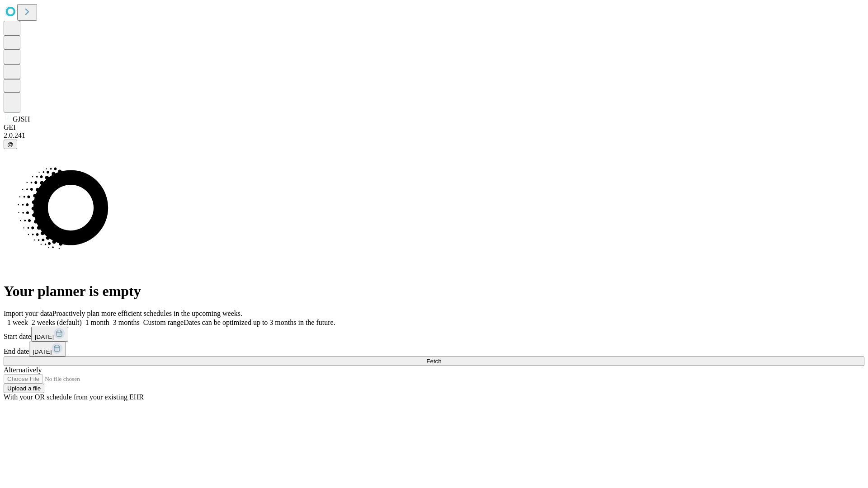 The image size is (868, 488). Describe the element at coordinates (163, 322) in the screenshot. I see `span: Custom range` at that location.